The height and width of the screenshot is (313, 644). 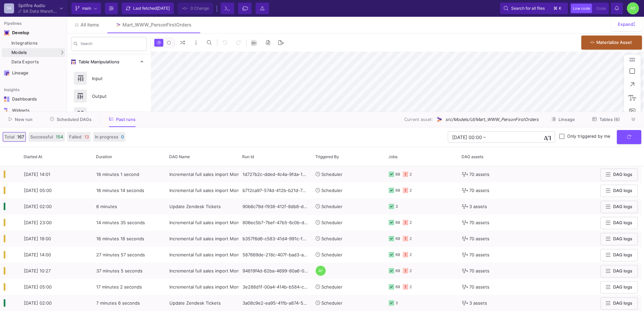 I want to click on input: End datetime, so click(x=509, y=137).